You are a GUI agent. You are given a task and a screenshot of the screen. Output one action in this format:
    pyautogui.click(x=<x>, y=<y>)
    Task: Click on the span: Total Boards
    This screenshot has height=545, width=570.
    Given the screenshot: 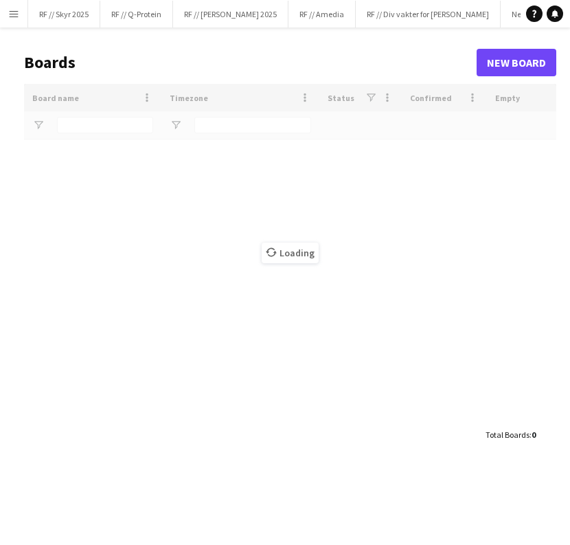 What is the action you would take?
    pyautogui.click(x=508, y=434)
    